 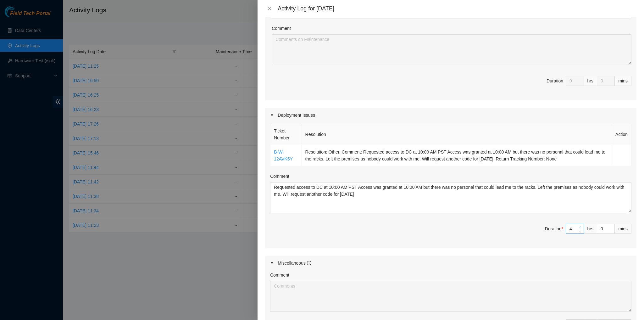 What do you see at coordinates (580, 227) in the screenshot?
I see `span: up` at bounding box center [580, 227].